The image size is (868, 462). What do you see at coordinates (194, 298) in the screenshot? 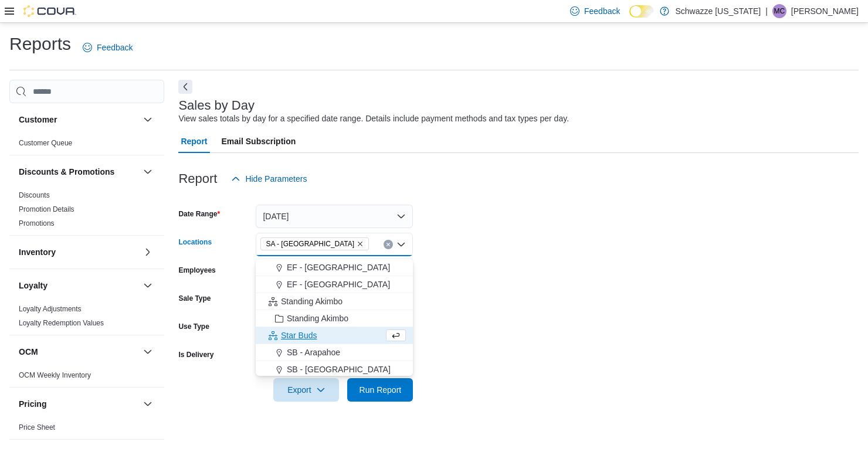
I see `label: Sale Type` at bounding box center [194, 298].